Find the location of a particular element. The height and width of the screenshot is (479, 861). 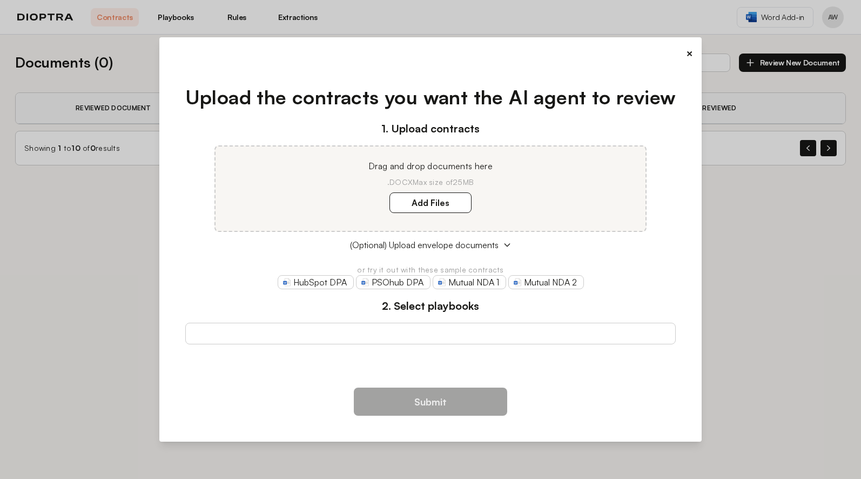

a: HubSpot DPA is located at coordinates (315, 282).